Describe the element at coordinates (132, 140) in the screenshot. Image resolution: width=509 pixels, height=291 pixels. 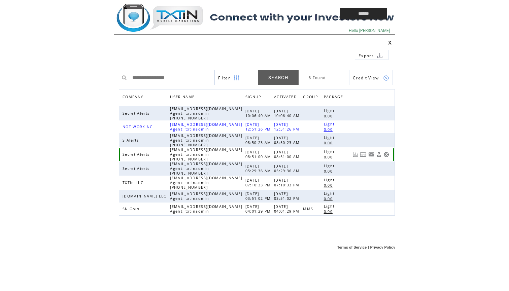
I see `span: S Alerts` at that location.